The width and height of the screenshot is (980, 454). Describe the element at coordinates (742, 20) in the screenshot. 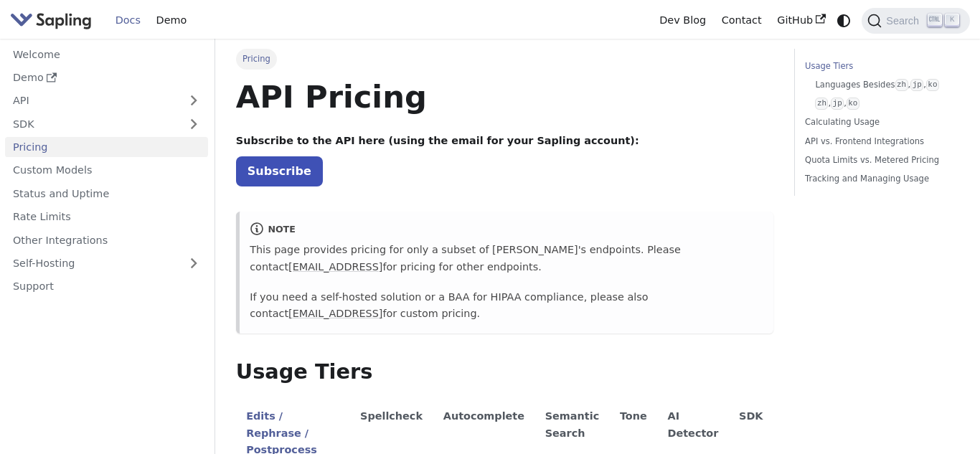

I see `a: Contact` at that location.